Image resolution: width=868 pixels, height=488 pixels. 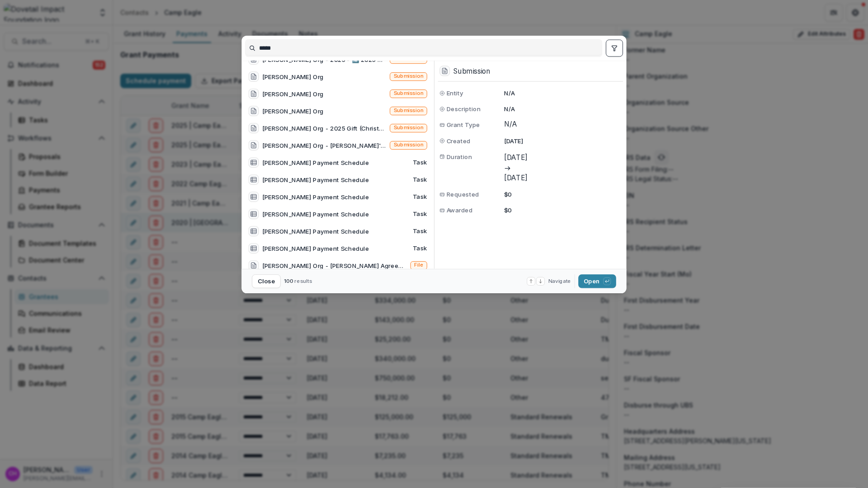 What do you see at coordinates (455, 93) in the screenshot?
I see `span: Entity` at bounding box center [455, 93].